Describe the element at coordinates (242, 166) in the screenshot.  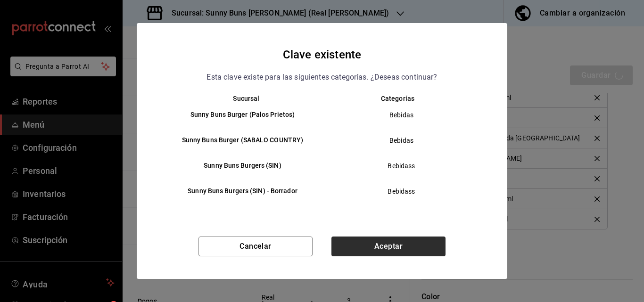
I see `h6: Sunny Buns Burgers (SIN)` at that location.